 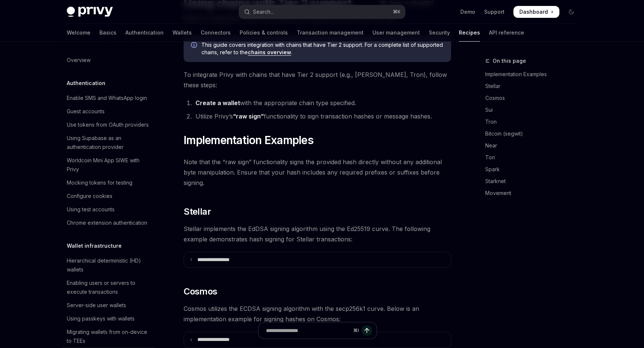 What do you see at coordinates (96, 306) in the screenshot?
I see `div: Server-side user wallets` at bounding box center [96, 306].